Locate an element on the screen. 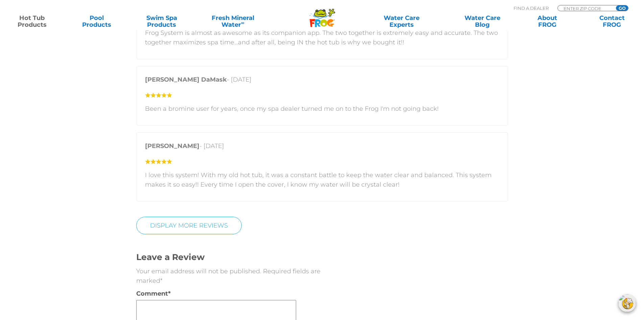 This screenshot has height=320, width=644. input: Zip Code Form is located at coordinates (586, 8).